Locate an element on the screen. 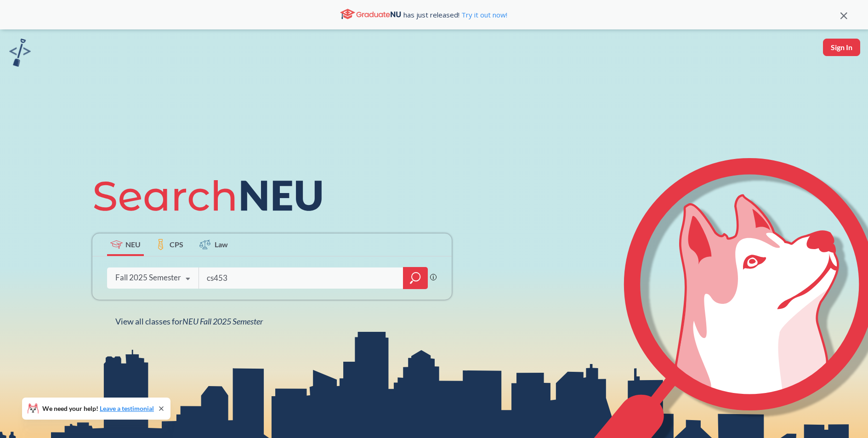 This screenshot has height=438, width=868. a: Leave a testimonial is located at coordinates (127, 408).